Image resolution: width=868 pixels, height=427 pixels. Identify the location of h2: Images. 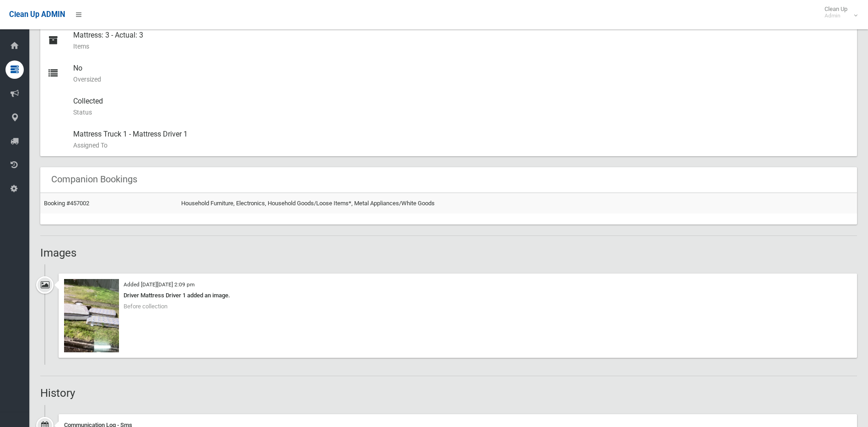
(448, 253).